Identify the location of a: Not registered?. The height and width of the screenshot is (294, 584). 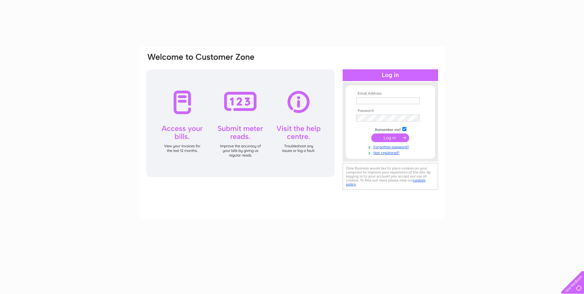
(391, 152).